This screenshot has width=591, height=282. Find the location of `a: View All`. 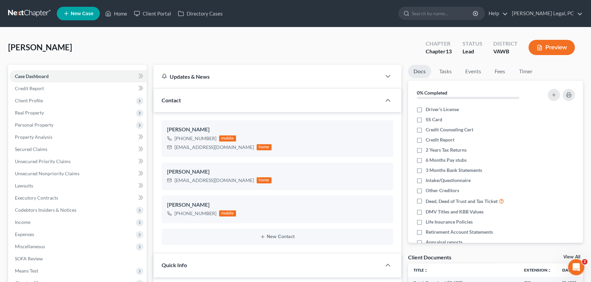

a: View All is located at coordinates (572, 257).